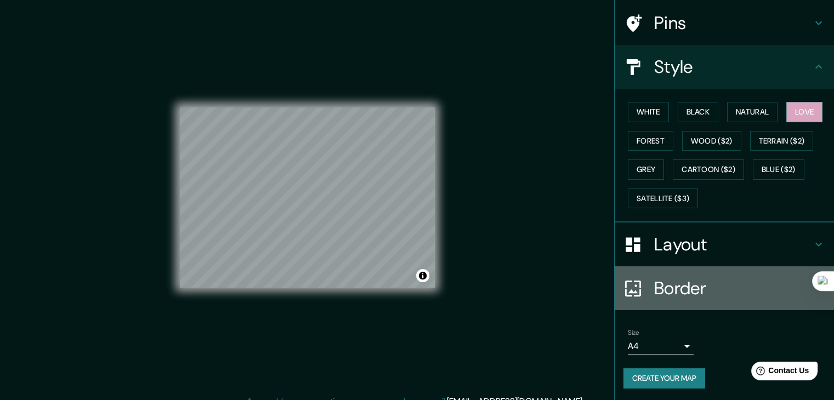 The height and width of the screenshot is (400, 834). I want to click on div: A4, so click(660, 346).